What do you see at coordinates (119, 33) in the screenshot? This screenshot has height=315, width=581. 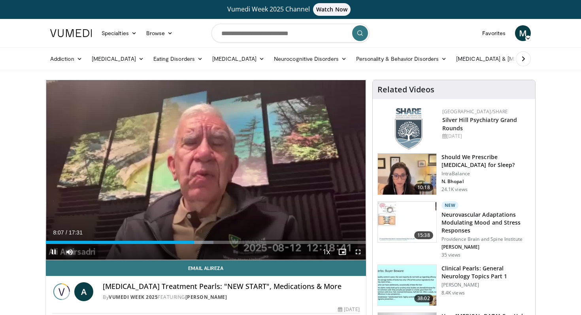 I see `a: Specialties` at bounding box center [119, 33].